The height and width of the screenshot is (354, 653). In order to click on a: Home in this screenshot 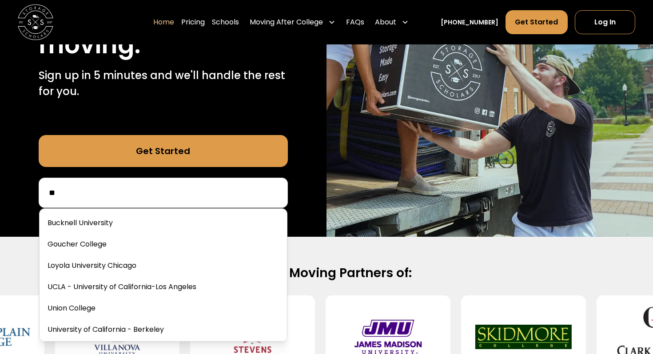, I will do `click(163, 22)`.